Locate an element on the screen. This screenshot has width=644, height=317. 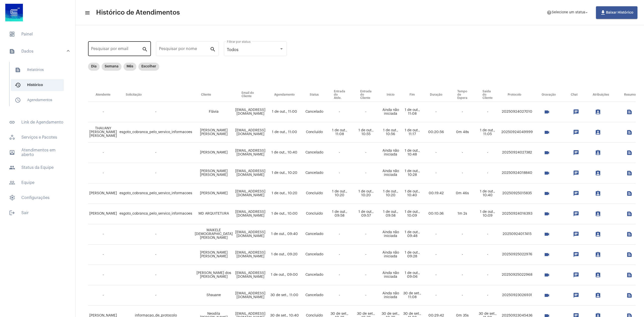
span: Baixar Histórico is located at coordinates (617, 13).